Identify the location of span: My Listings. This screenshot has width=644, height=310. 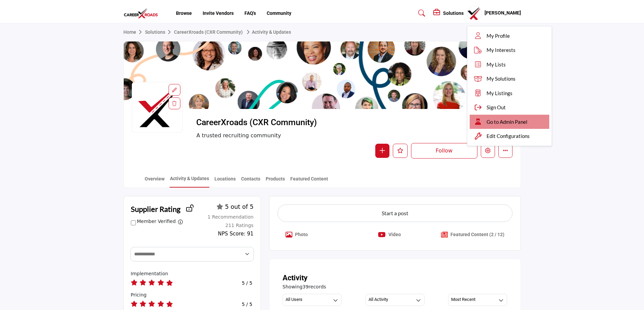
(499, 93).